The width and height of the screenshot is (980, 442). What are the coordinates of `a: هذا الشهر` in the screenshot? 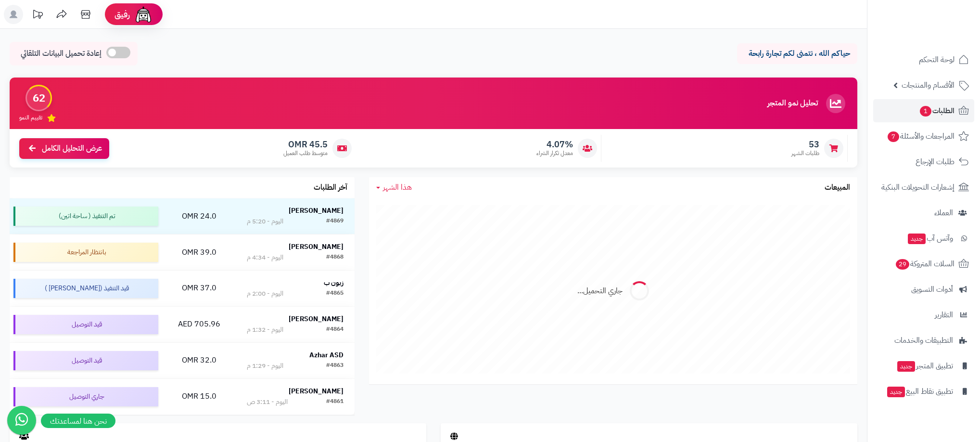 It's located at (394, 187).